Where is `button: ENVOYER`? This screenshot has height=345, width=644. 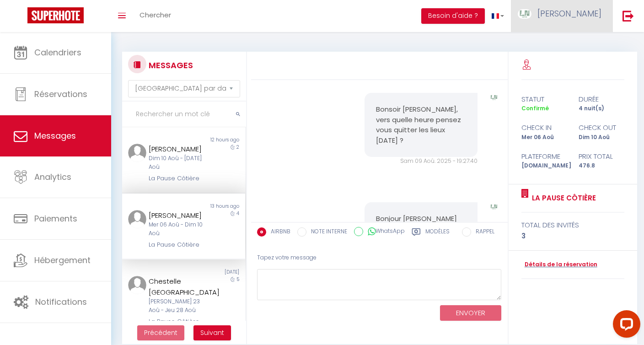 button: ENVOYER is located at coordinates (471, 313).